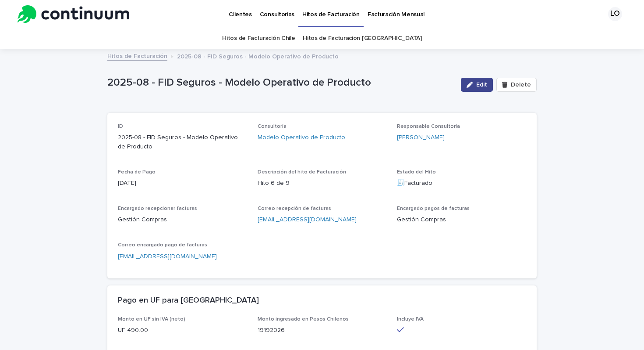  I want to click on span: Correo recepción de facturas, so click(294, 208).